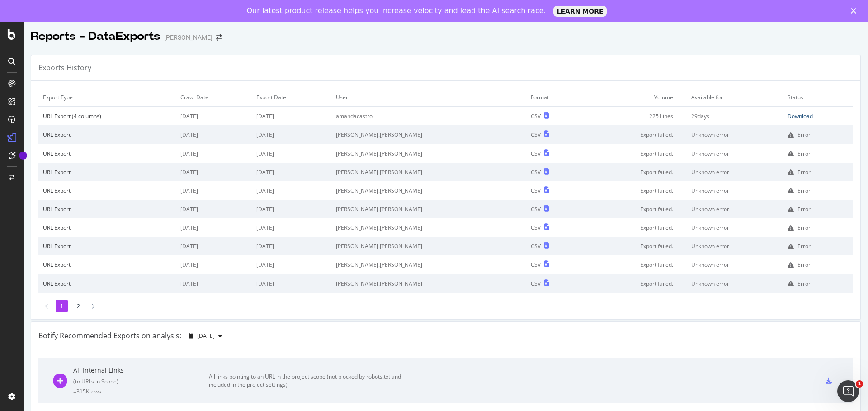  Describe the element at coordinates (107, 97) in the screenshot. I see `td: Export Type` at that location.